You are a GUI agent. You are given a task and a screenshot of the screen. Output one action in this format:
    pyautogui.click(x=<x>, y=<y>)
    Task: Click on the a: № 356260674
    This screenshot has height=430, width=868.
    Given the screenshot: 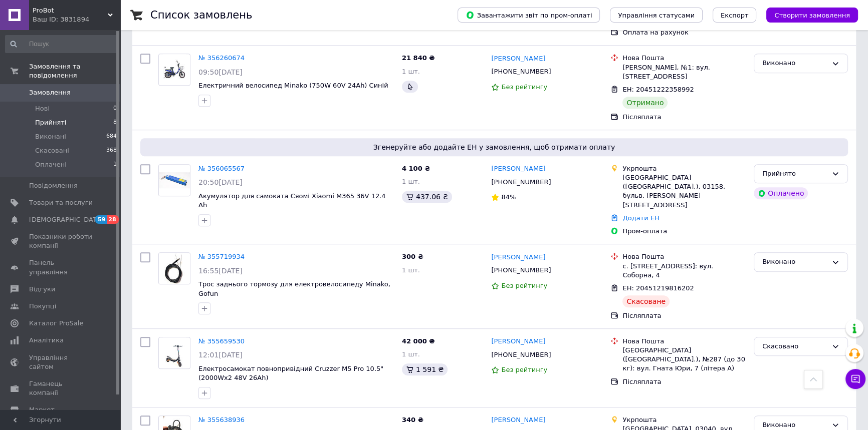 What is the action you would take?
    pyautogui.click(x=222, y=57)
    